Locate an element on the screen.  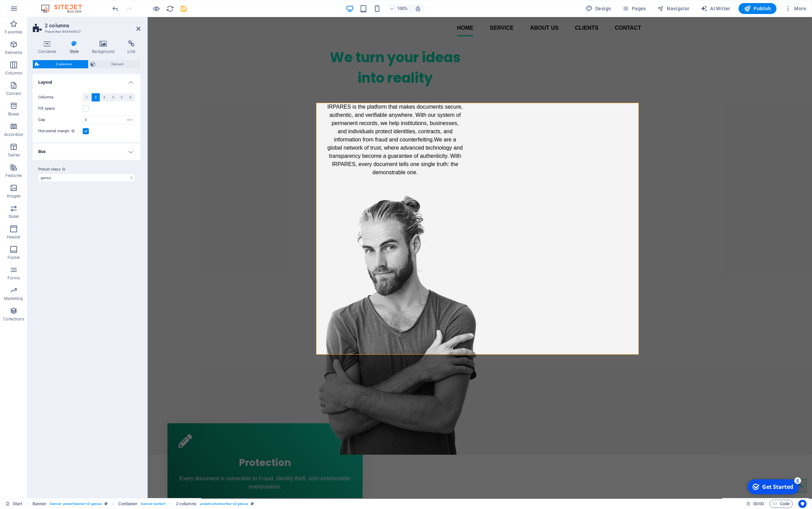
span: 5 is located at coordinates (122, 97).